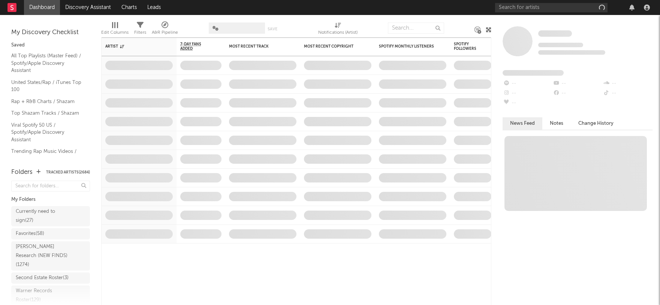  Describe the element at coordinates (47, 63) in the screenshot. I see `a: All Top Playlists (Master Feed) / Spotify/Apple Discovery Assistant` at that location.